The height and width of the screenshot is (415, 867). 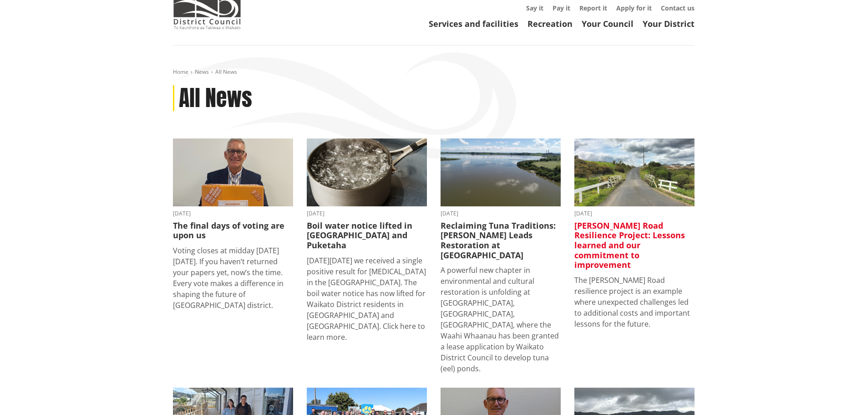 I want to click on h3: The final days of voting are upon us, so click(x=233, y=230).